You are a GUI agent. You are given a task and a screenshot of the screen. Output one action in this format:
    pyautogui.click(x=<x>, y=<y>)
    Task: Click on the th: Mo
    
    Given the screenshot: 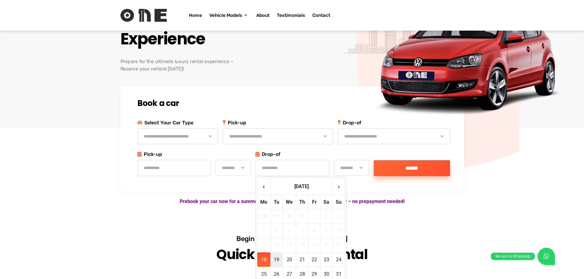 What is the action you would take?
    pyautogui.click(x=264, y=202)
    